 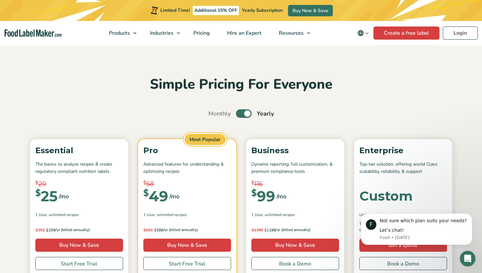 What do you see at coordinates (72, 18) in the screenshot?
I see `div: Message content` at bounding box center [72, 18].